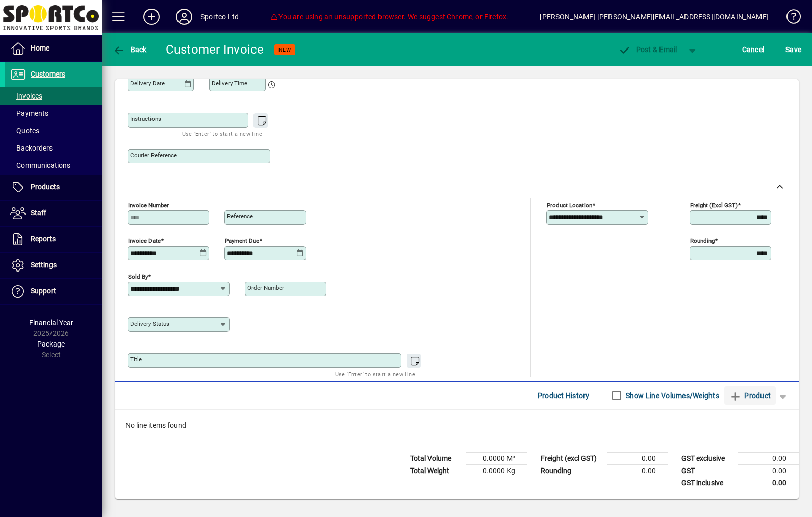 This screenshot has height=517, width=812. What do you see at coordinates (130, 49) in the screenshot?
I see `span: Back` at bounding box center [130, 49].